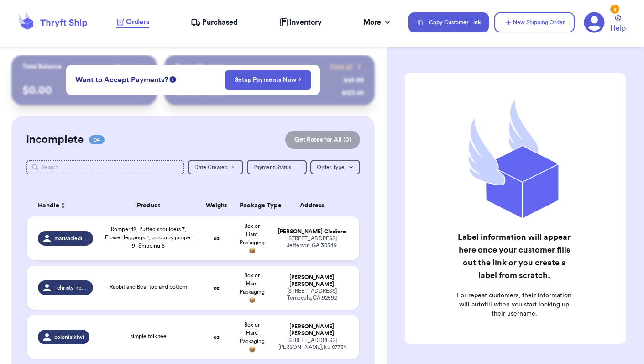 The height and width of the screenshot is (364, 644). Describe the element at coordinates (42, 66) in the screenshot. I see `p: Total Balance` at that location.